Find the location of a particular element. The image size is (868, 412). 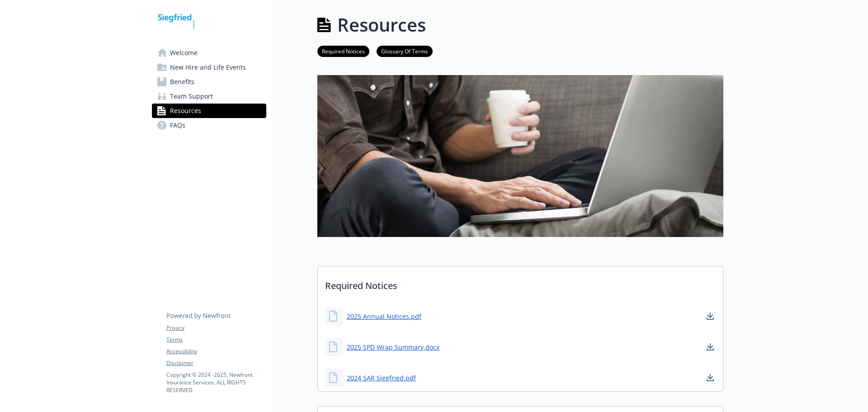

a: Team Support is located at coordinates (209, 97).